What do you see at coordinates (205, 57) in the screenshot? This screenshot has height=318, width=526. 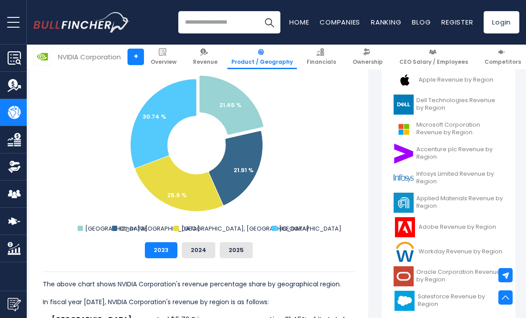 I see `a: Revenue` at bounding box center [205, 57].